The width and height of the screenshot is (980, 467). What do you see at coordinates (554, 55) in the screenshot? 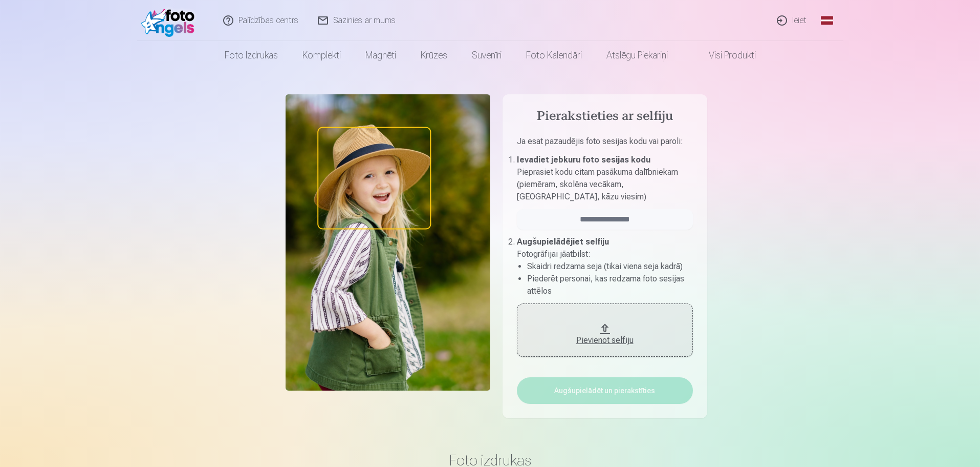
I see `a: Foto kalendāri` at bounding box center [554, 55].